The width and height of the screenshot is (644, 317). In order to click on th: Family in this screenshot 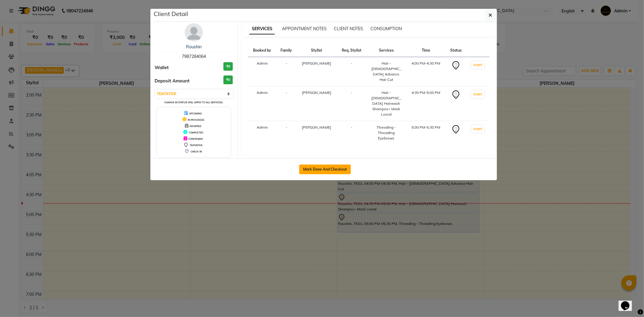, I will do `click(286, 51)`.